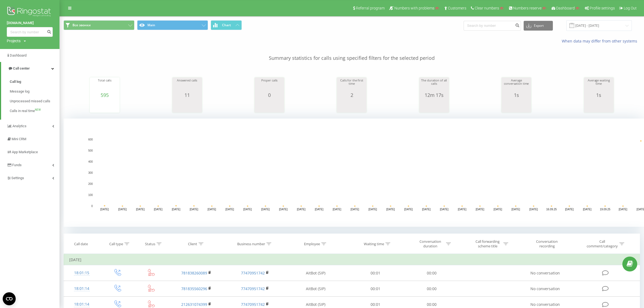  What do you see at coordinates (150, 244) in the screenshot?
I see `div: Status` at bounding box center [150, 244].